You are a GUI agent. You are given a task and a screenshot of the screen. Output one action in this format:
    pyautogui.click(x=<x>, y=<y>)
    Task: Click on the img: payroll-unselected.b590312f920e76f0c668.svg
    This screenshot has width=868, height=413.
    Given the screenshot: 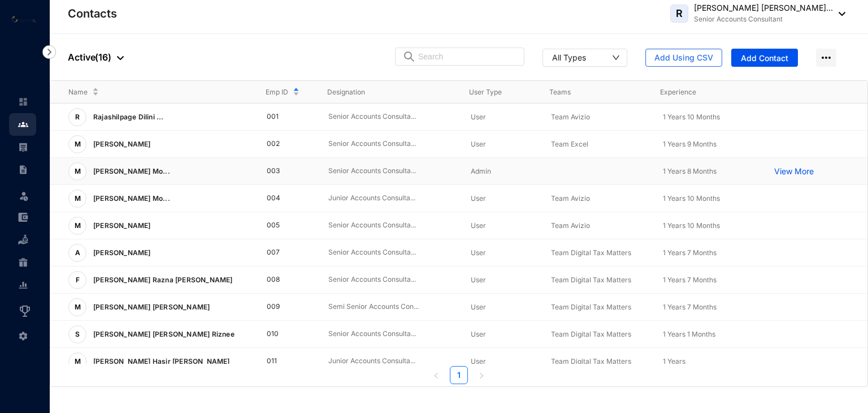 What is the action you would take?
    pyautogui.click(x=23, y=147)
    